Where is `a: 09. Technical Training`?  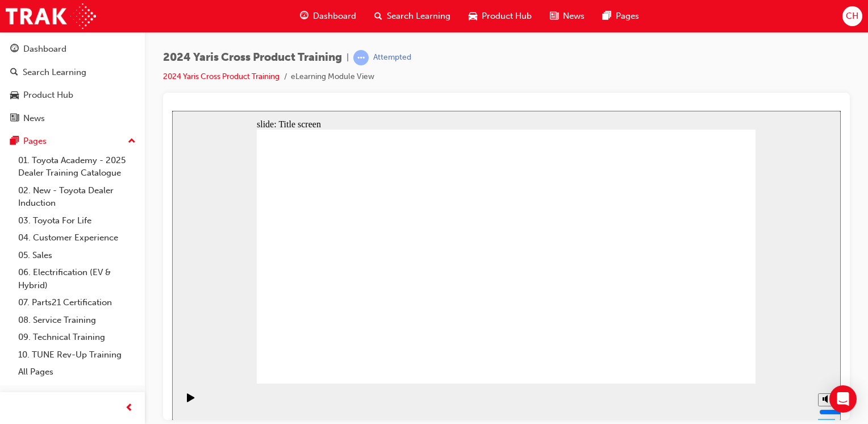 a: 09. Technical Training is located at coordinates (77, 337).